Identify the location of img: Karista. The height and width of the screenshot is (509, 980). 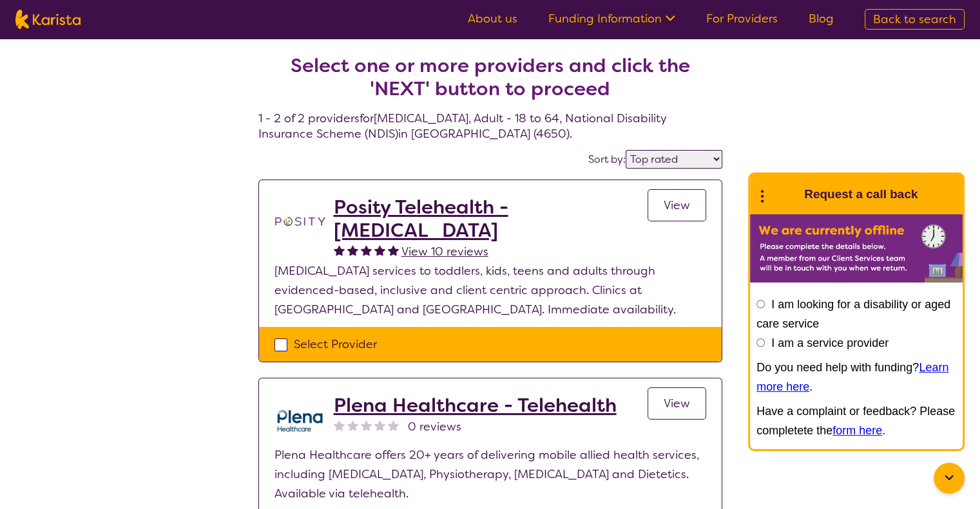
(783, 195).